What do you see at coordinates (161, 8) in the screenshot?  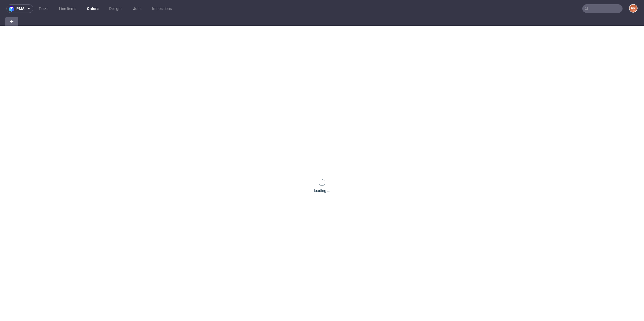 I see `a: Impositions` at bounding box center [161, 8].